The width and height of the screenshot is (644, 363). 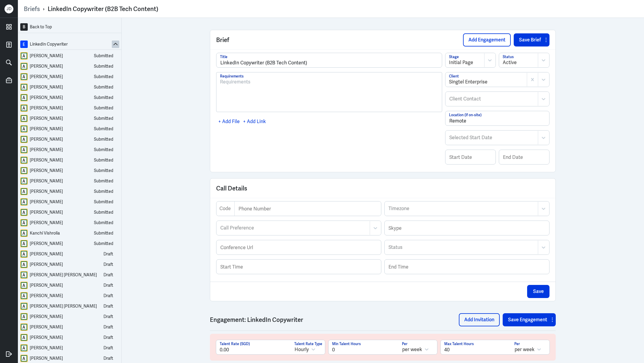 What do you see at coordinates (467, 266) in the screenshot?
I see `input: End Time` at bounding box center [467, 266].